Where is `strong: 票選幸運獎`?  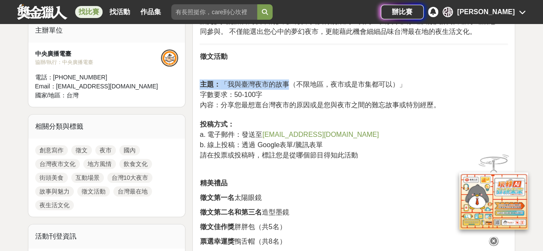
strong: 票選幸運獎 is located at coordinates (217, 241).